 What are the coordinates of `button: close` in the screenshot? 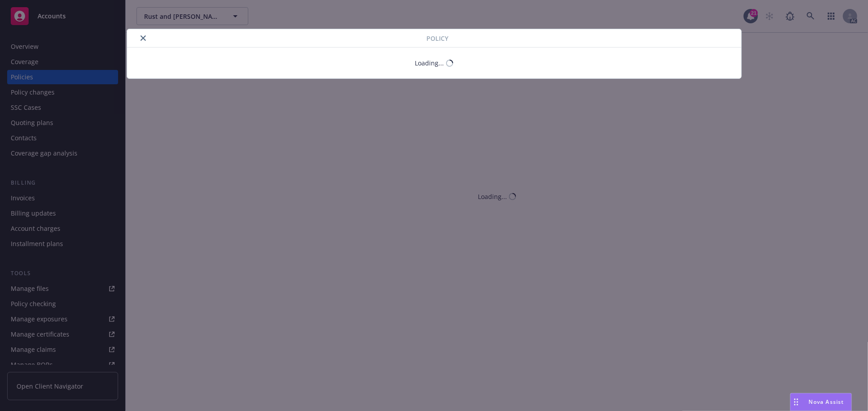 It's located at (143, 38).